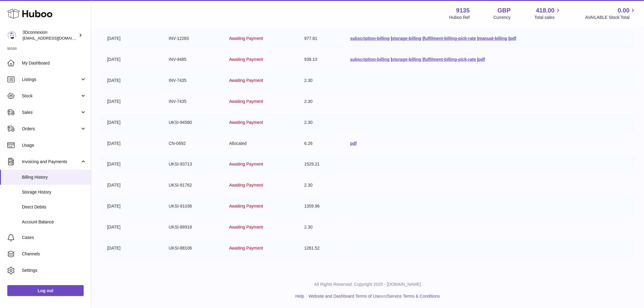 The height and width of the screenshot is (308, 644). I want to click on a: Help, so click(300, 296).